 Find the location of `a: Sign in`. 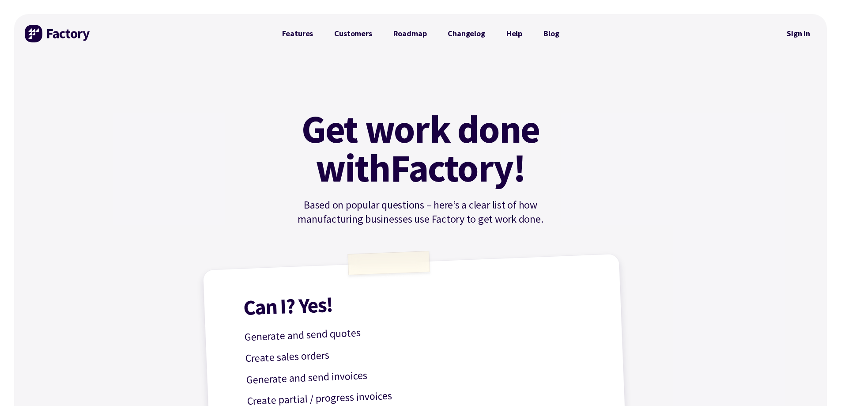

a: Sign in is located at coordinates (798, 34).